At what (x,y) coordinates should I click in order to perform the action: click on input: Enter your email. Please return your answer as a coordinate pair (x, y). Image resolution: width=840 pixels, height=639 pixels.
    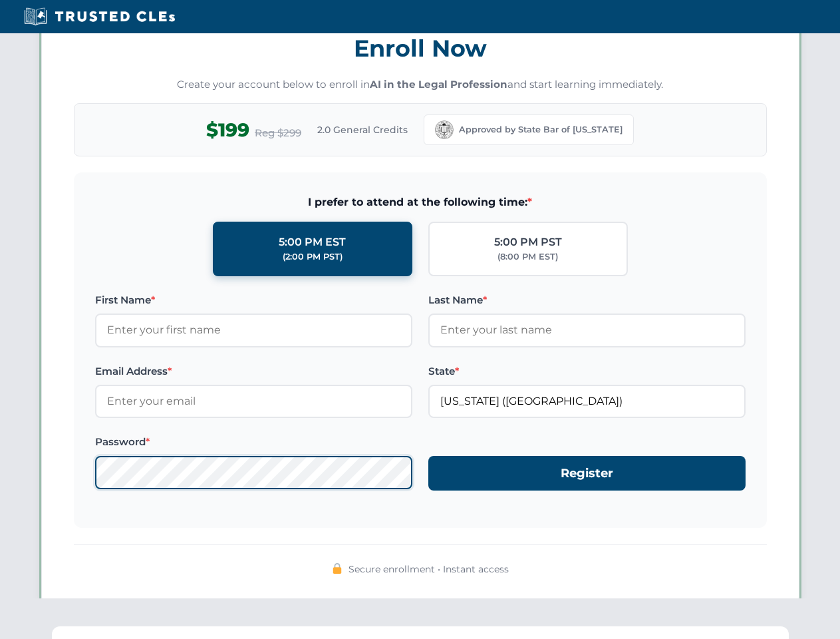
    Looking at the image, I should click on (253, 401).